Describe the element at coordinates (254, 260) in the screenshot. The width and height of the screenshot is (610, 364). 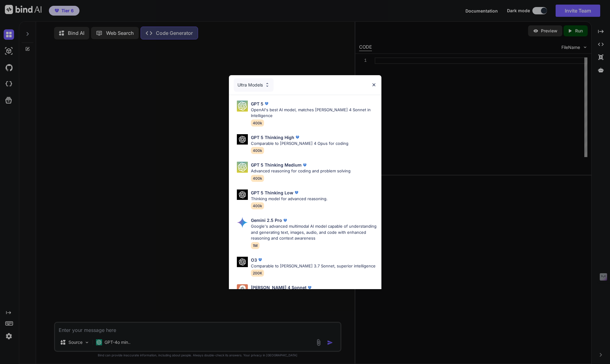
I see `p: O3` at that location.